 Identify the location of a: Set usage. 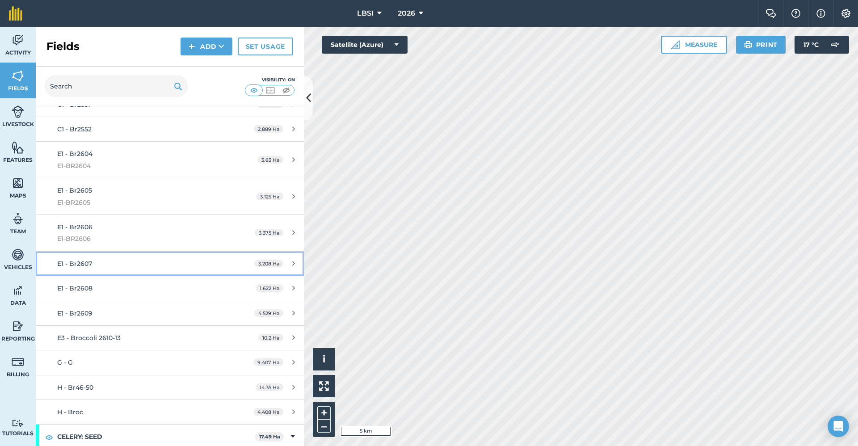
(266, 46).